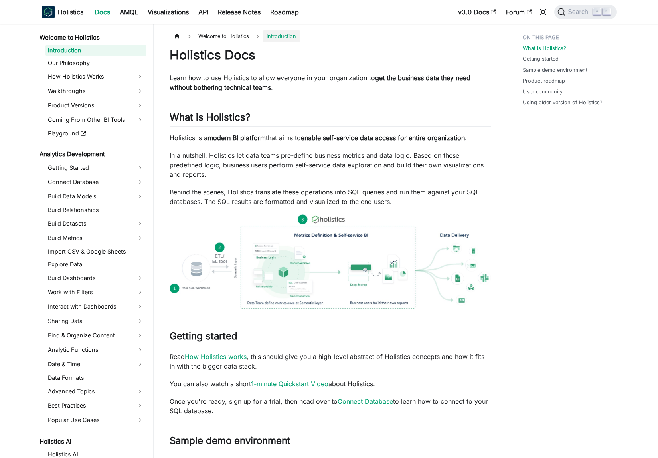 The height and width of the screenshot is (458, 658). What do you see at coordinates (96, 133) in the screenshot?
I see `a: Playground` at bounding box center [96, 133].